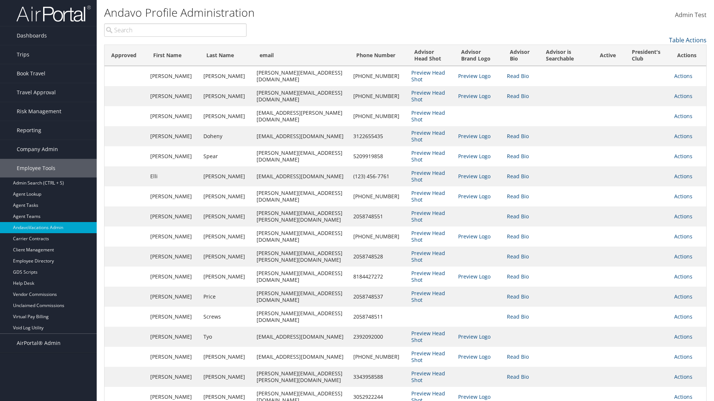 The image size is (714, 401). What do you see at coordinates (609, 55) in the screenshot?
I see `th: Active: activate to sort column ascending` at bounding box center [609, 55].